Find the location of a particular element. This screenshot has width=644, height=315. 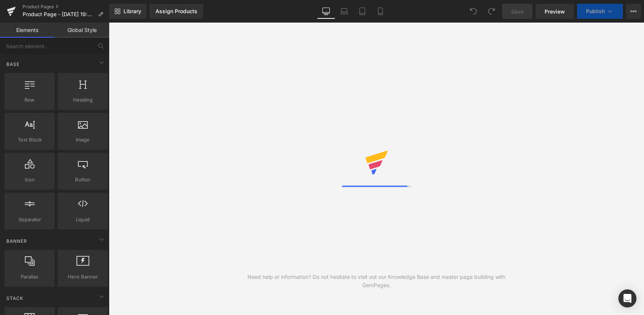

button: More is located at coordinates (634, 11).